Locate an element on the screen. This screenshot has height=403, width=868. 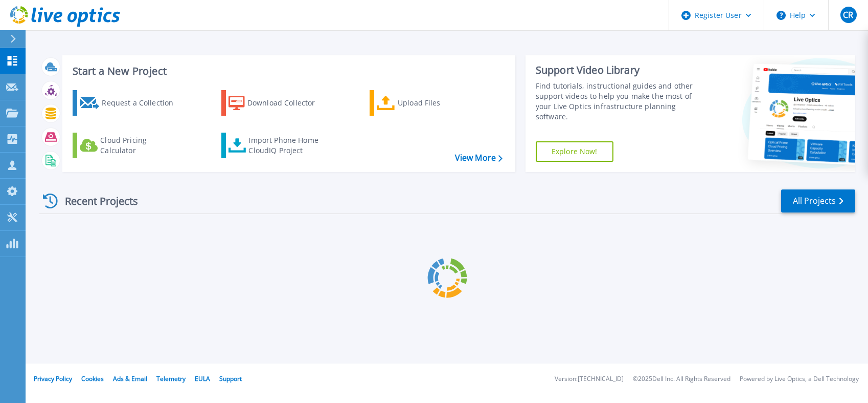
h3: Start a New Project is located at coordinates (288, 71).